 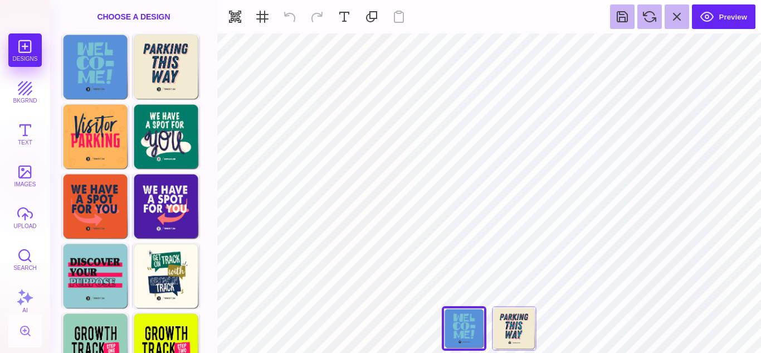 What do you see at coordinates (723, 17) in the screenshot?
I see `button: Preview` at bounding box center [723, 17].